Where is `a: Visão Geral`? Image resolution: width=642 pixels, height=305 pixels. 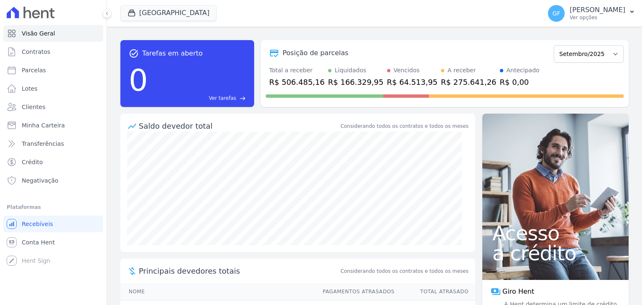 a: Visão Geral is located at coordinates (53, 33).